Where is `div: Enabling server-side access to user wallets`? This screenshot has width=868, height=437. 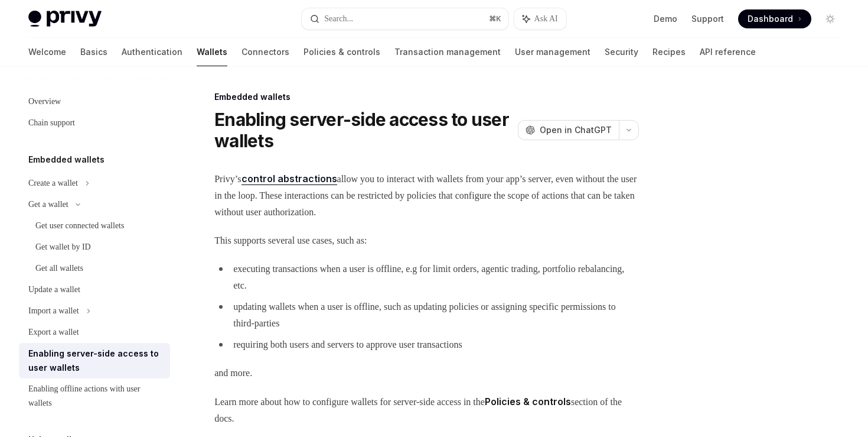
div: Enabling server-side access to user wallets is located at coordinates (95, 360).